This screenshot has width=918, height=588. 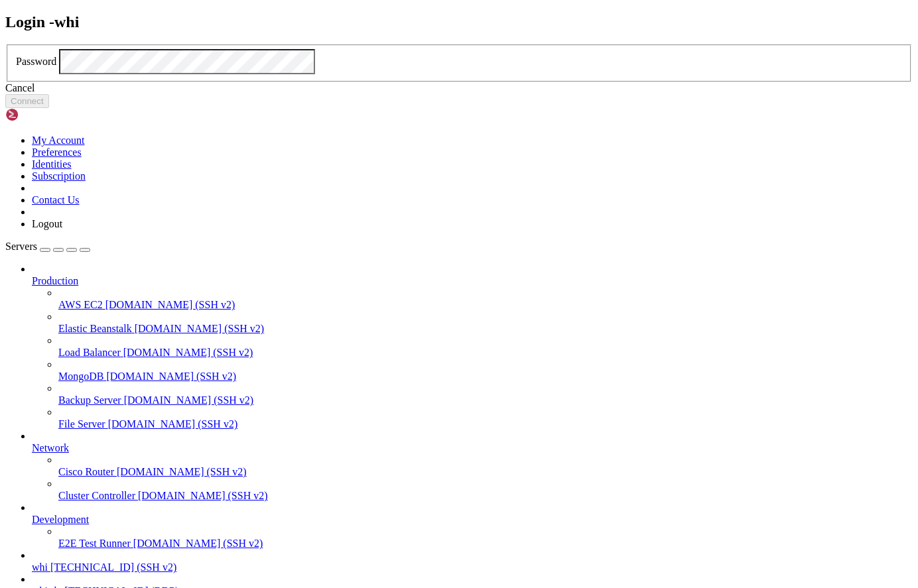 I want to click on li: Development, so click(x=472, y=526).